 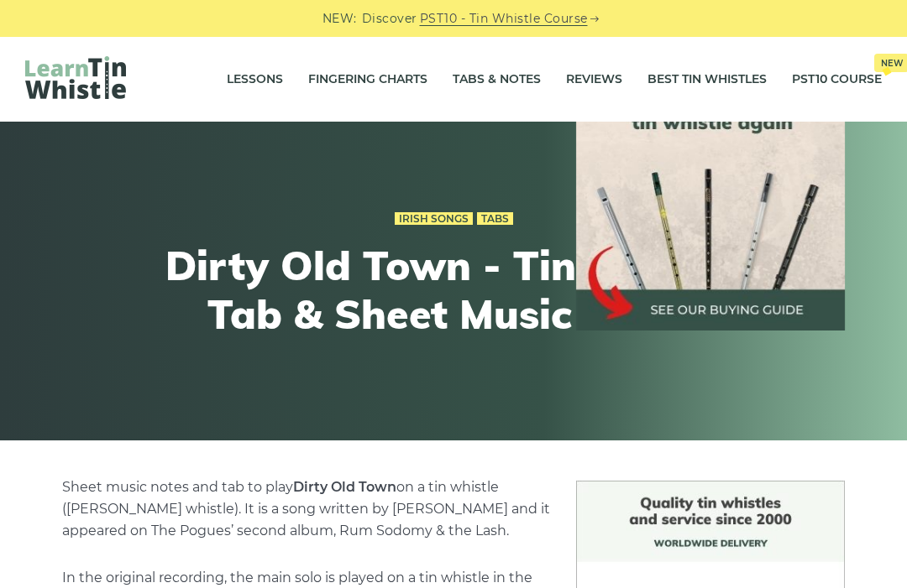 What do you see at coordinates (495, 219) in the screenshot?
I see `a: Tabs` at bounding box center [495, 219].